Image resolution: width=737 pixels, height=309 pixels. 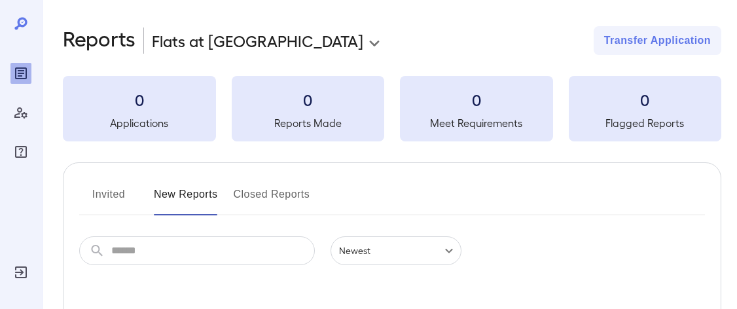 What do you see at coordinates (139, 123) in the screenshot?
I see `h5: Applications` at bounding box center [139, 123].